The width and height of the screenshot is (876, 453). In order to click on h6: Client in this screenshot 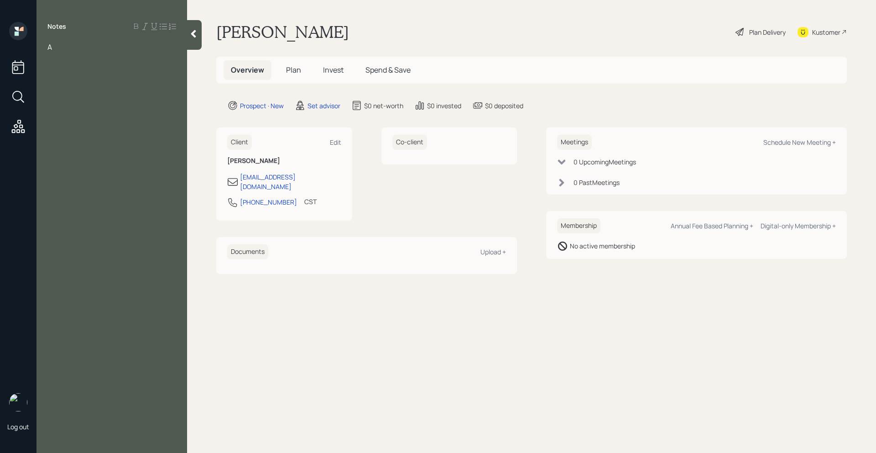, I will do `click(240, 142)`.